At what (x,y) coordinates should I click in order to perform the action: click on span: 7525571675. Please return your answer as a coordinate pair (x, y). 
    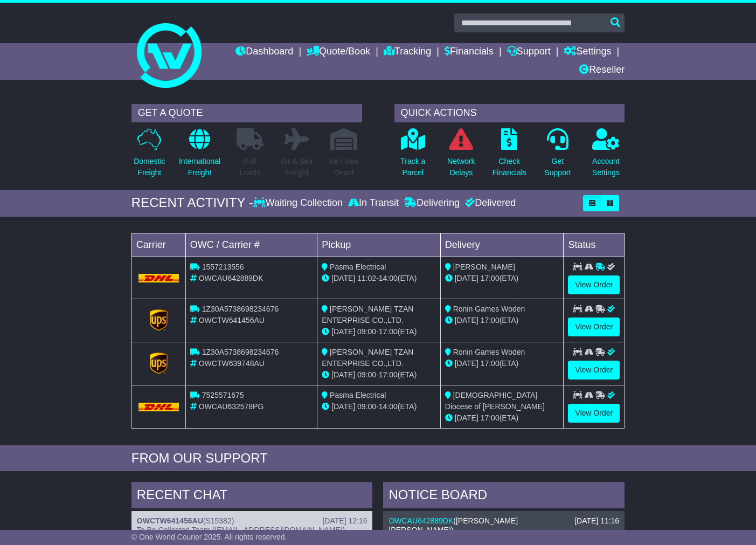
    Looking at the image, I should click on (223, 395).